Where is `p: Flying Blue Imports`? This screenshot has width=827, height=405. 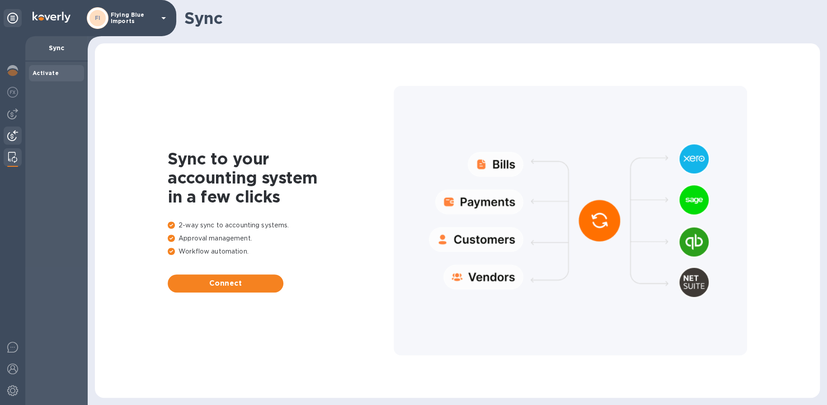 p: Flying Blue Imports is located at coordinates (133, 18).